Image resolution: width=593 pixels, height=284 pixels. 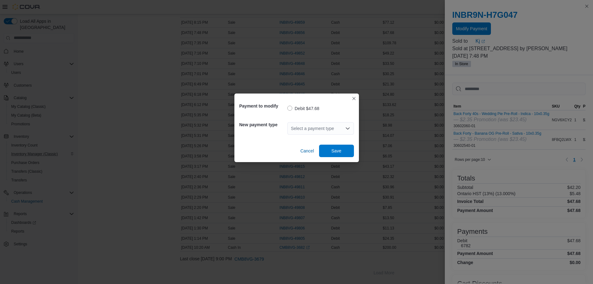 I want to click on label: Debit $47.68, so click(x=303, y=108).